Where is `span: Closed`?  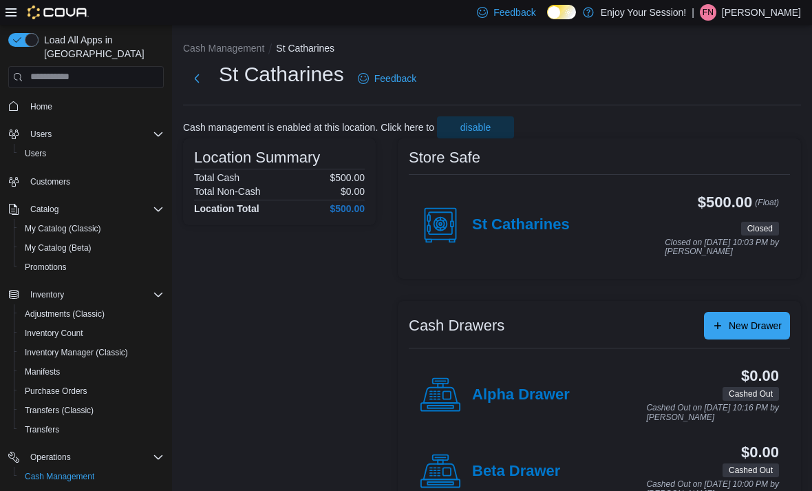
span: Closed is located at coordinates (760, 229).